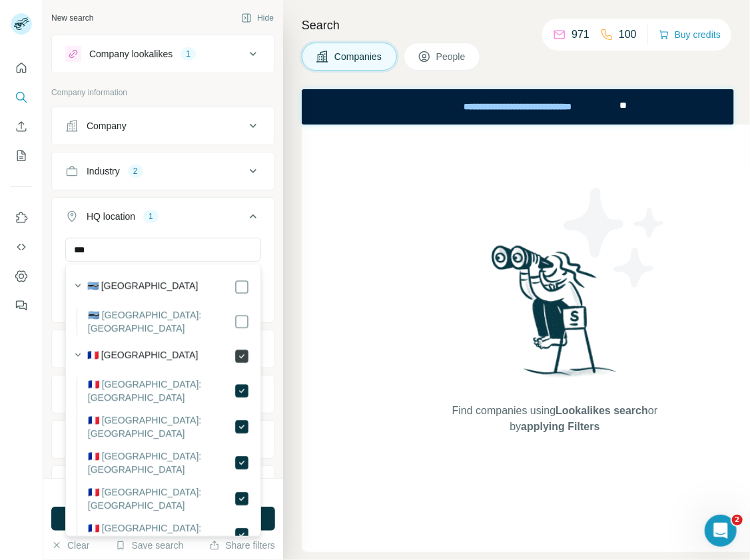 The image size is (750, 560). I want to click on button: Quick start, so click(21, 68).